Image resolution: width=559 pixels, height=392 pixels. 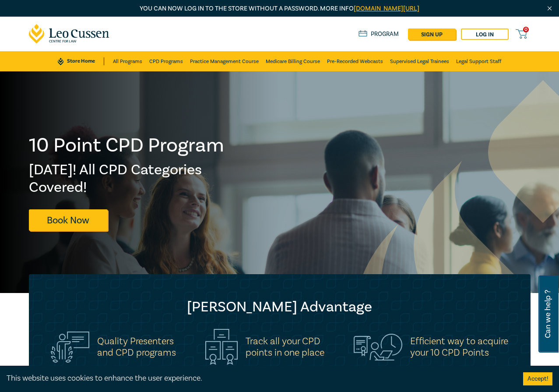 I want to click on a: Medicare Billing Course, so click(x=293, y=61).